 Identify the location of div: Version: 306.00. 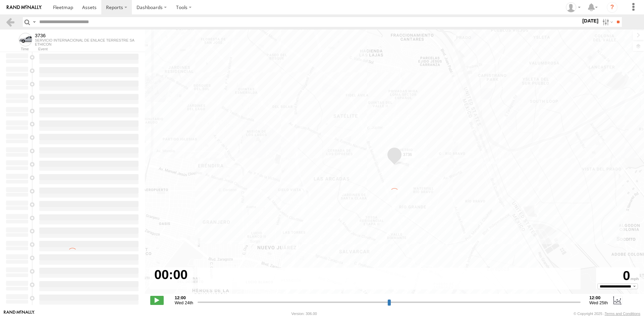
(304, 314).